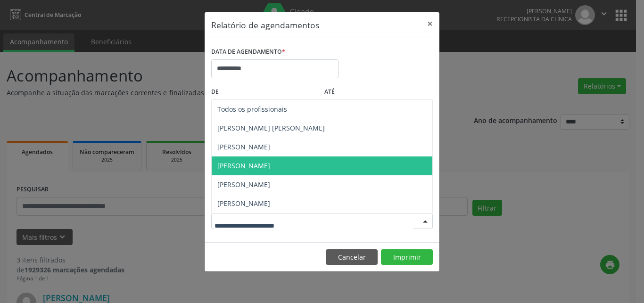 Image resolution: width=644 pixels, height=303 pixels. I want to click on label: ATÉ, so click(379, 92).